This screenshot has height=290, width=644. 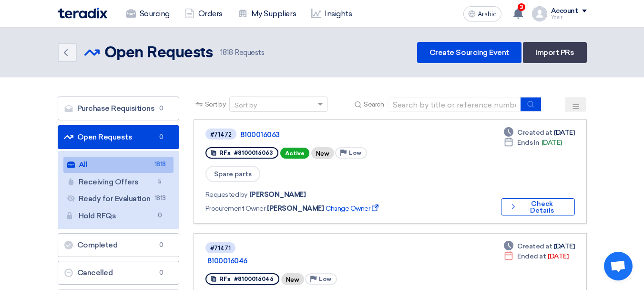 I want to click on font: #71472, so click(x=221, y=134).